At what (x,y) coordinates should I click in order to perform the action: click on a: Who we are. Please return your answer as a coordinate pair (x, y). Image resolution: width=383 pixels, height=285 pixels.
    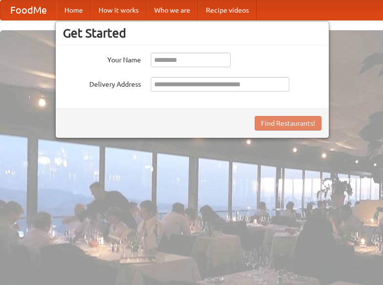
    Looking at the image, I should click on (172, 10).